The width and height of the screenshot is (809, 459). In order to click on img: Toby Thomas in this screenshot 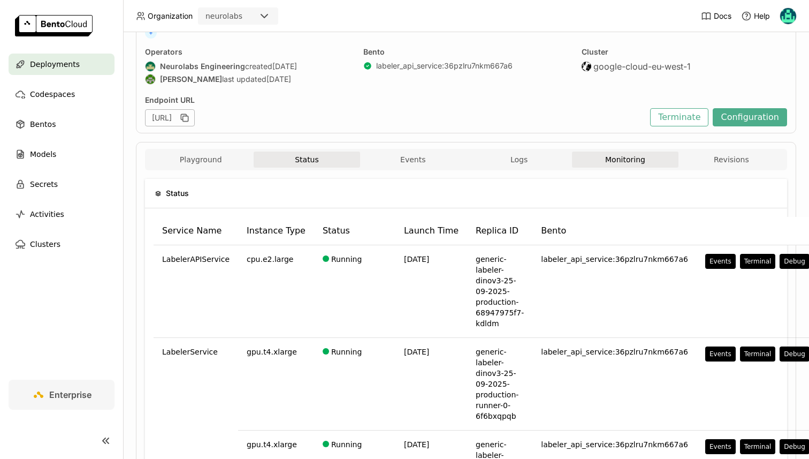, I will do `click(150, 79)`.